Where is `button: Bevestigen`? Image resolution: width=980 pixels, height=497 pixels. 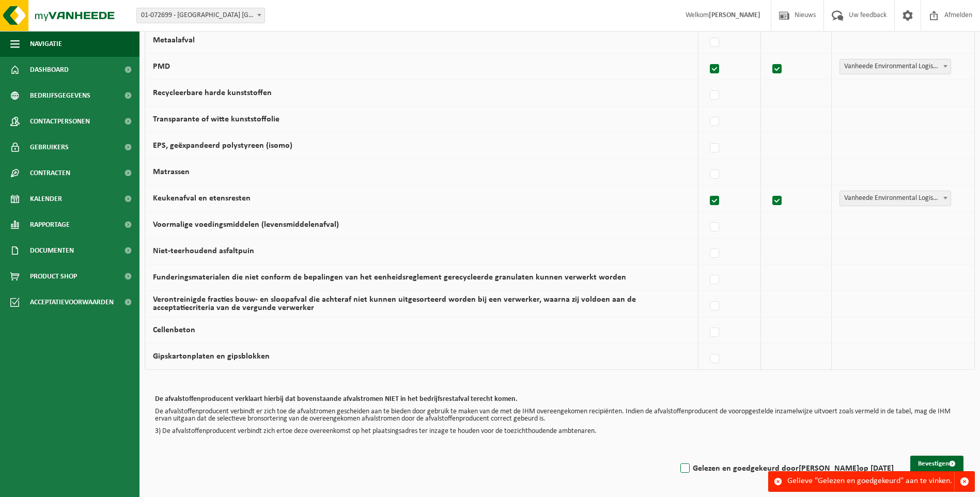
button: Bevestigen is located at coordinates (936, 464).